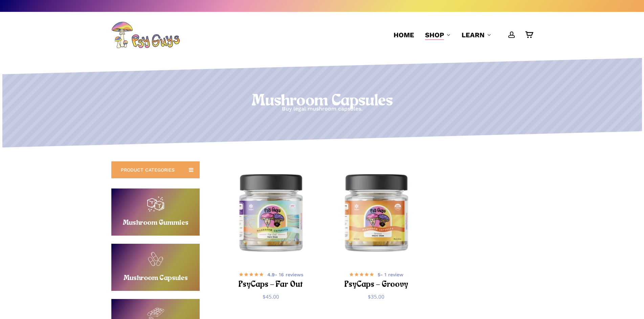  I want to click on a: 4.9- 16 reviews PsyCaps – Far Out, so click(271, 279).